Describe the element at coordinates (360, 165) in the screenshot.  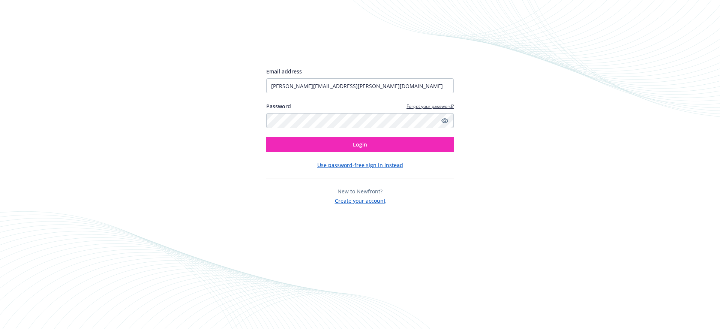
I see `button: Use password-free sign in instead` at that location.